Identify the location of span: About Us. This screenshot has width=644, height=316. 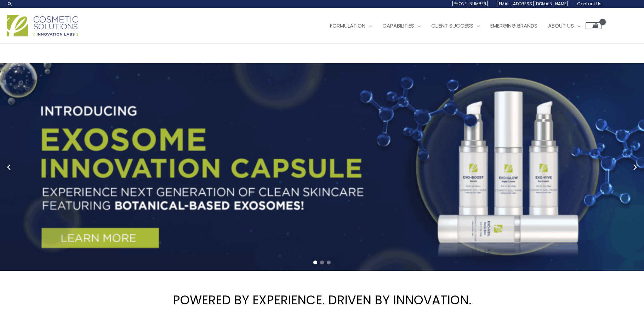
(561, 25).